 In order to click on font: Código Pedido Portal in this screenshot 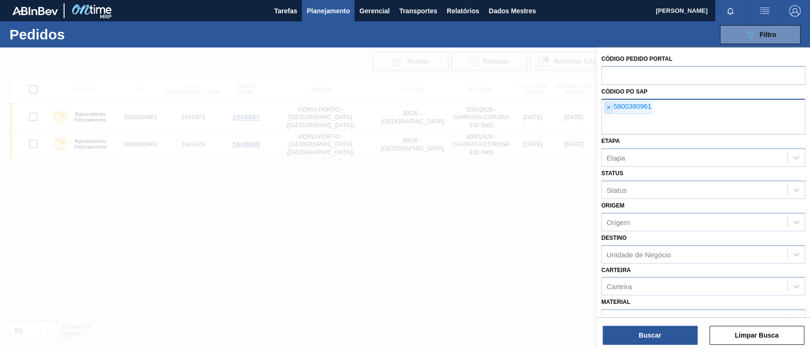, I will do `click(637, 59)`.